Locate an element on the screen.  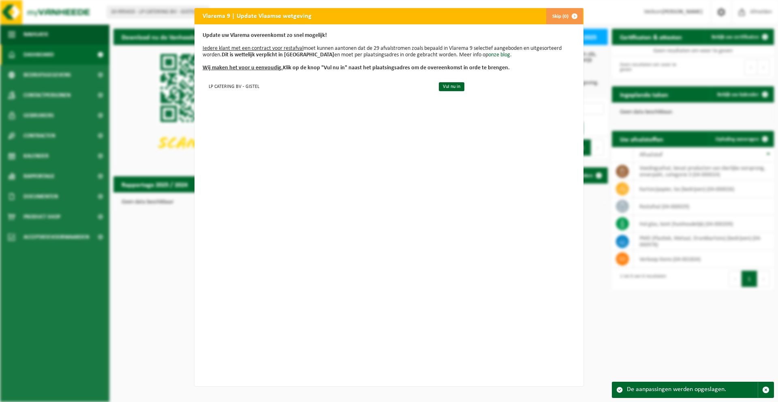
button: Skip (0) is located at coordinates (564, 16).